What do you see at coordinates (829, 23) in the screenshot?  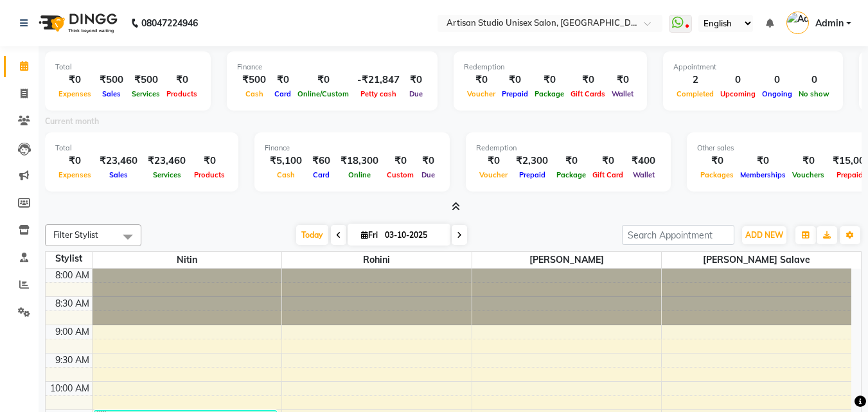 I see `span: Admin` at bounding box center [829, 23].